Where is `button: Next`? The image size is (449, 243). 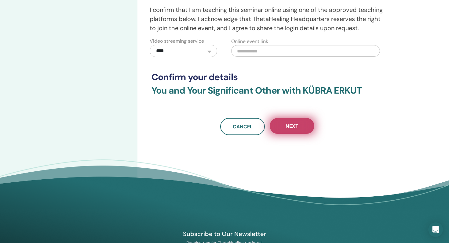 button: Next is located at coordinates (292, 126).